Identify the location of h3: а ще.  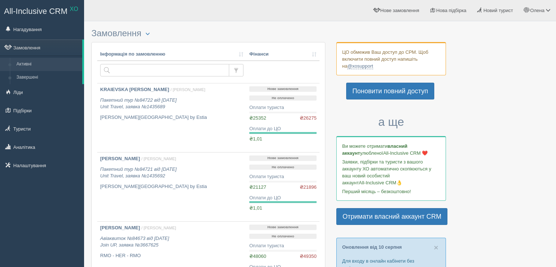
(391, 122).